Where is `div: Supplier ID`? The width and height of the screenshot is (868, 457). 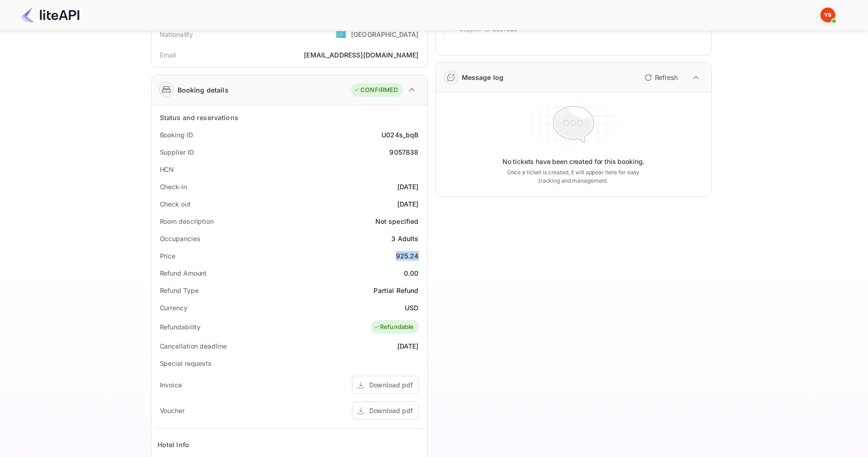
div: Supplier ID is located at coordinates (177, 152).